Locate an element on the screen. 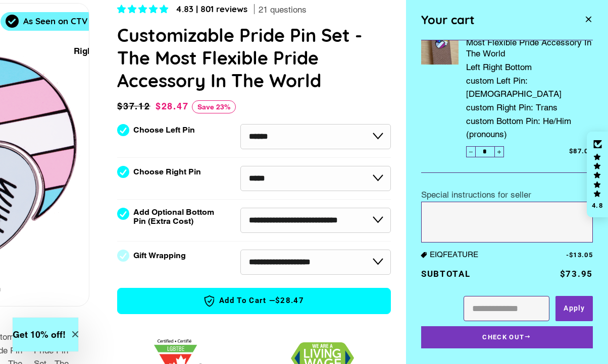 This screenshot has width=608, height=364. span: $37.12 is located at coordinates (135, 106).